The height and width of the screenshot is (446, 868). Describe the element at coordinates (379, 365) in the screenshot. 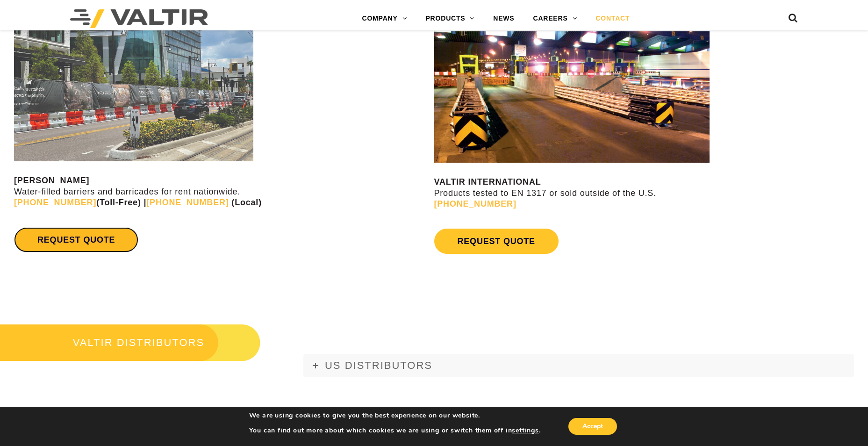

I see `span: US DISTRIBUTORS` at that location.